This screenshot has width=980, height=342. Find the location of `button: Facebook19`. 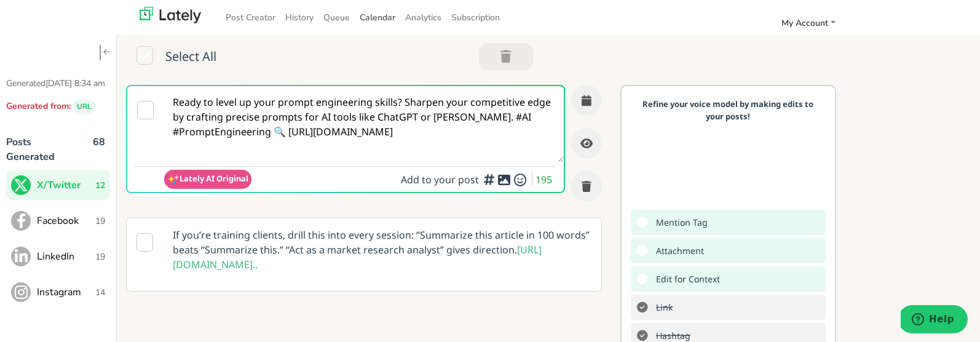

button: Facebook19 is located at coordinates (57, 221).